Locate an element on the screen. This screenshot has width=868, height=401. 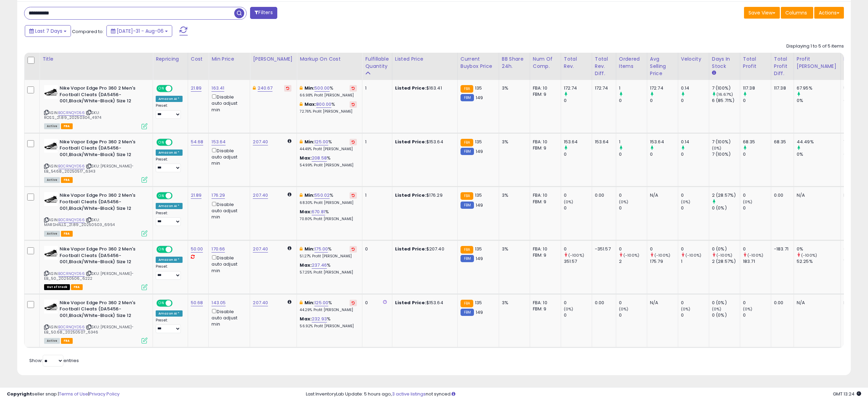
div: FBA: 10 is located at coordinates (544, 249).